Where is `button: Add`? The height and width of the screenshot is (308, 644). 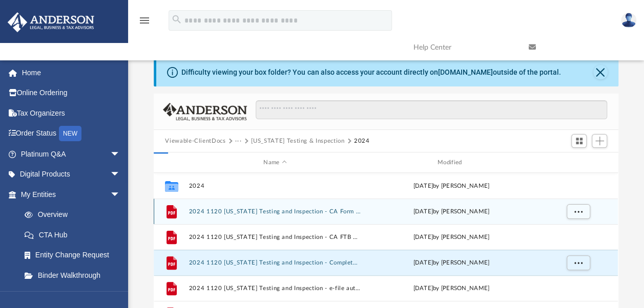 button: Add is located at coordinates (599, 141).